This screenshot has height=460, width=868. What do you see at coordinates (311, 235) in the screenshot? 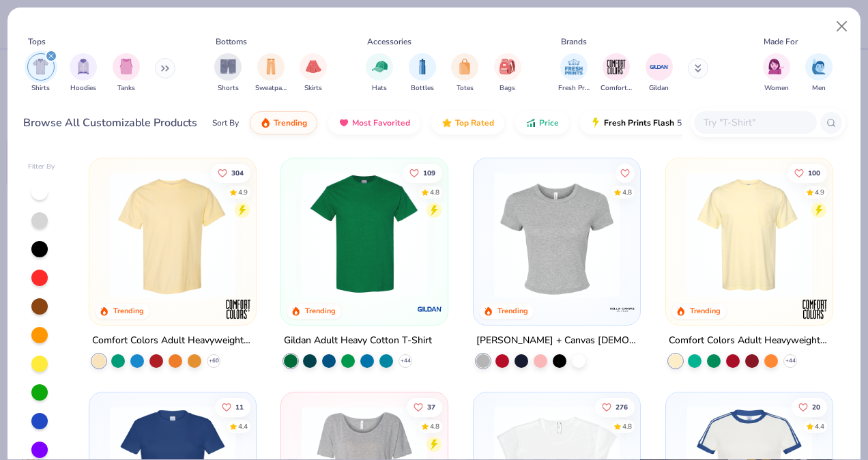
I see `img: e55d29c3-c55d-459c-bfd9-9b1c499ab3c6` at bounding box center [311, 235].